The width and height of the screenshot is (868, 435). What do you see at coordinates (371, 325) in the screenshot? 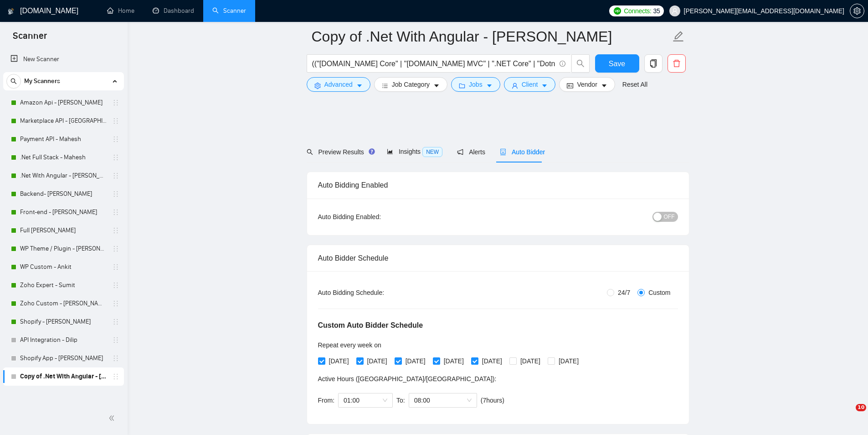
I see `h5: Custom Auto Bidder Schedule` at bounding box center [371, 325].